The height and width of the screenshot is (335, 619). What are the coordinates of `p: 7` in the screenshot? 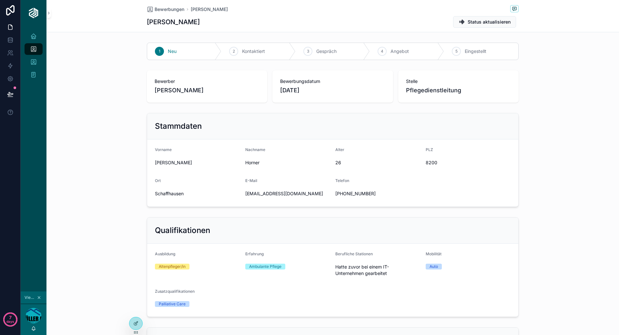 It's located at (10, 318).